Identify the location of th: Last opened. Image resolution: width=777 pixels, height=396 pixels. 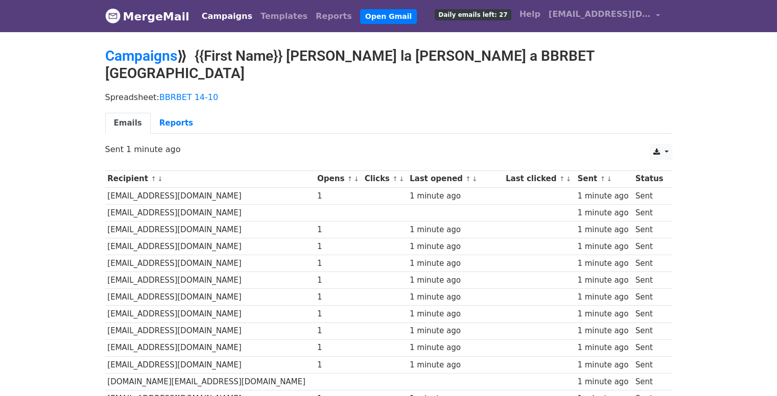
(455, 179).